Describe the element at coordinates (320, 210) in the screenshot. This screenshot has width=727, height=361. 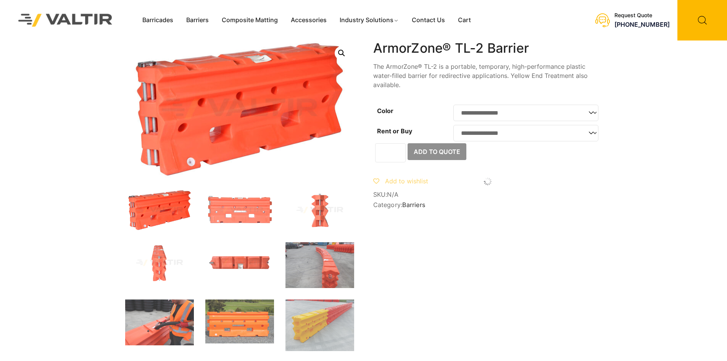
I see `img: Armorzone_Org_Side.jpg` at that location.